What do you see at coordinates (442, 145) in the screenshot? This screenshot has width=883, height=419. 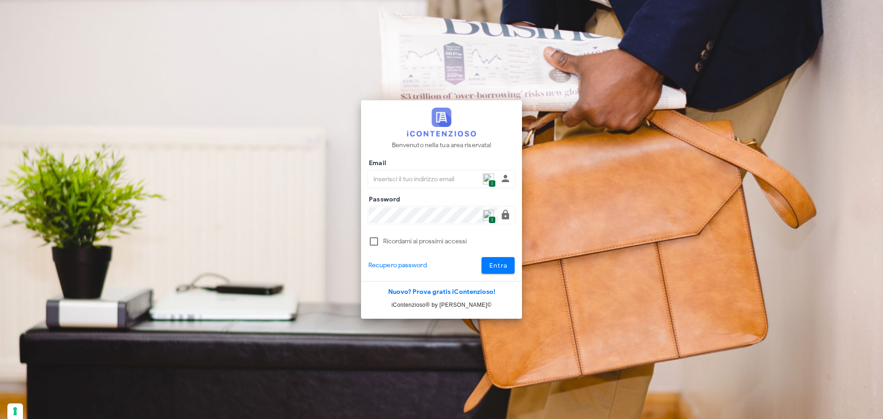 I see `p: Benvenuto nella tua area riservata!` at bounding box center [442, 145].